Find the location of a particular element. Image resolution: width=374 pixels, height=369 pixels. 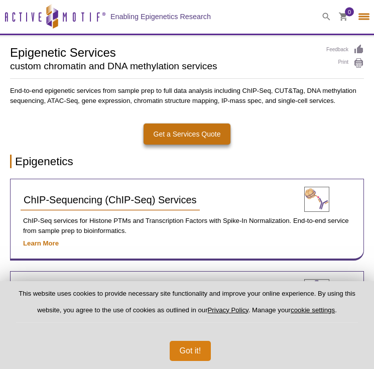

strong: Learn More is located at coordinates (41, 243).